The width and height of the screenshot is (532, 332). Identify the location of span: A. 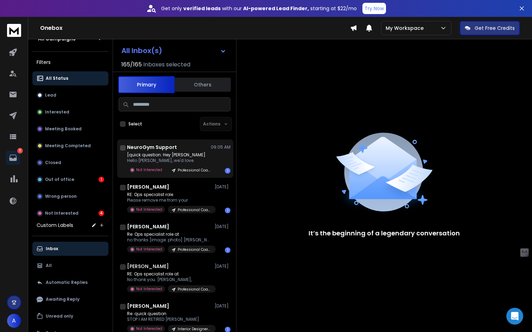
(14, 321).